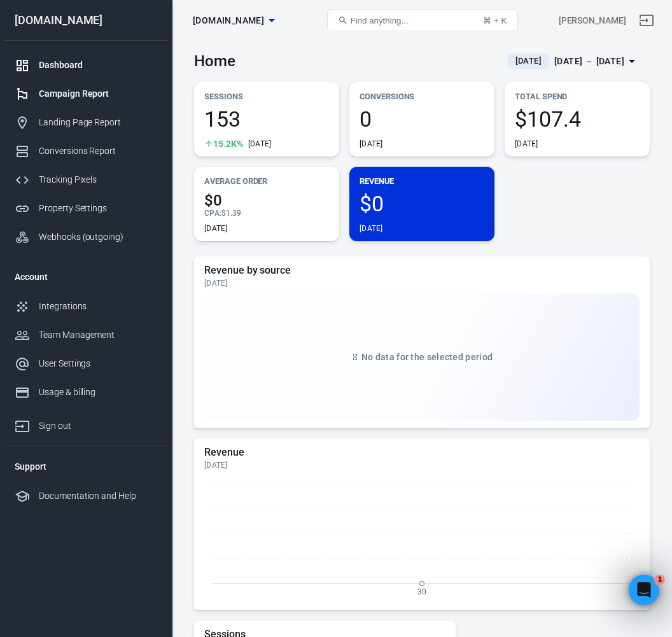  I want to click on span: 15.2K%, so click(228, 144).